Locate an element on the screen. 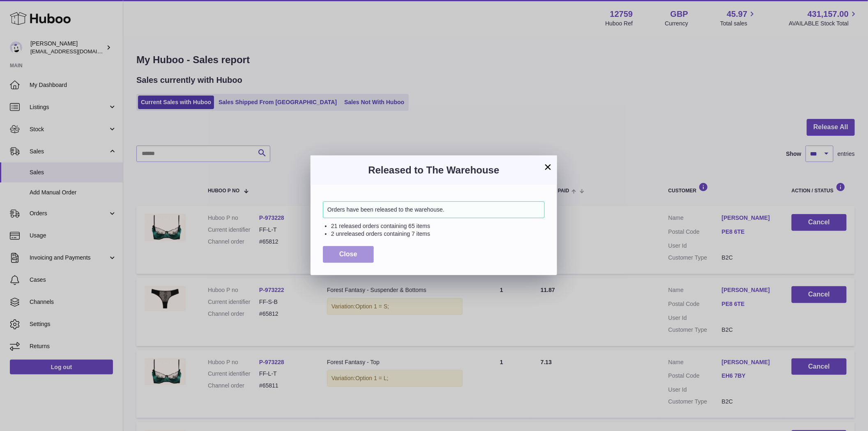  div: Orders have been released to the warehouse. is located at coordinates (434, 209).